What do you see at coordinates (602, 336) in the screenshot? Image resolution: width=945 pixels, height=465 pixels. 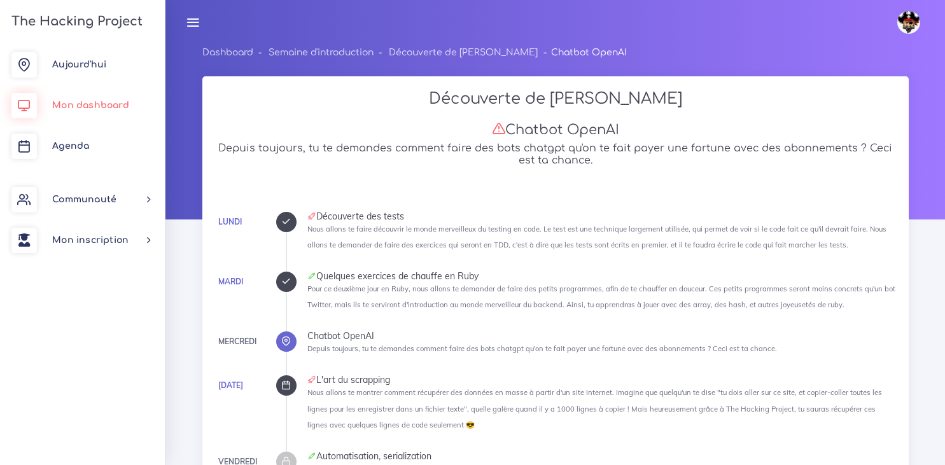 I see `div: Chatbot OpenAI` at bounding box center [602, 336].